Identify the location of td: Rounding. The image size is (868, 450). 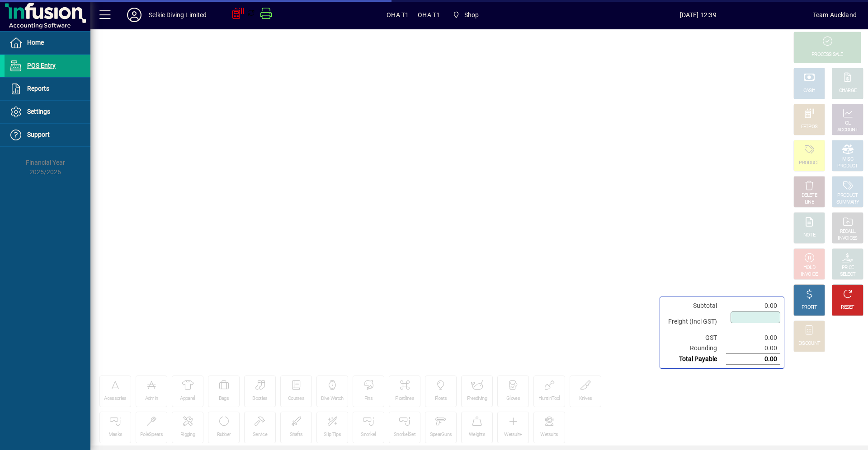
(694, 349).